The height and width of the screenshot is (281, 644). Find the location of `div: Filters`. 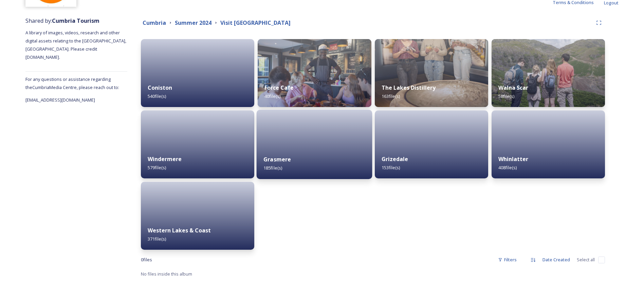

div: Filters is located at coordinates (507, 259).